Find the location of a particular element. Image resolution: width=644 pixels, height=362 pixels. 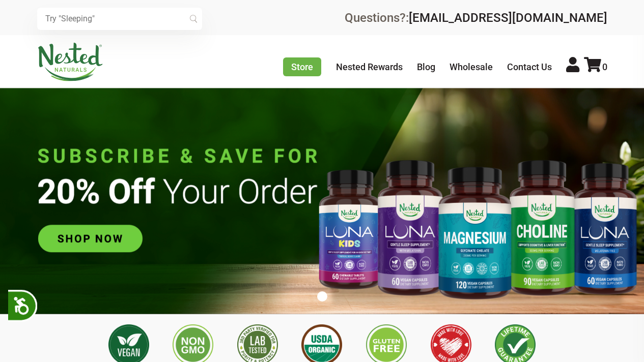

a: Nested Rewards is located at coordinates (369, 67).